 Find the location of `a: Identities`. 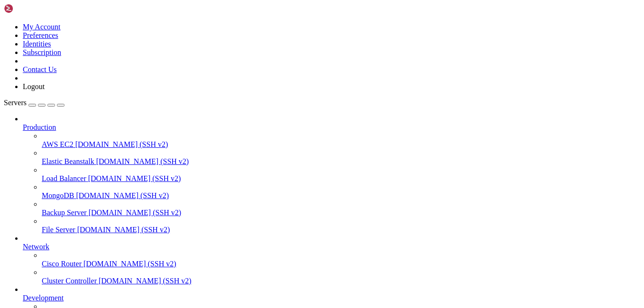

a: Identities is located at coordinates (37, 43).